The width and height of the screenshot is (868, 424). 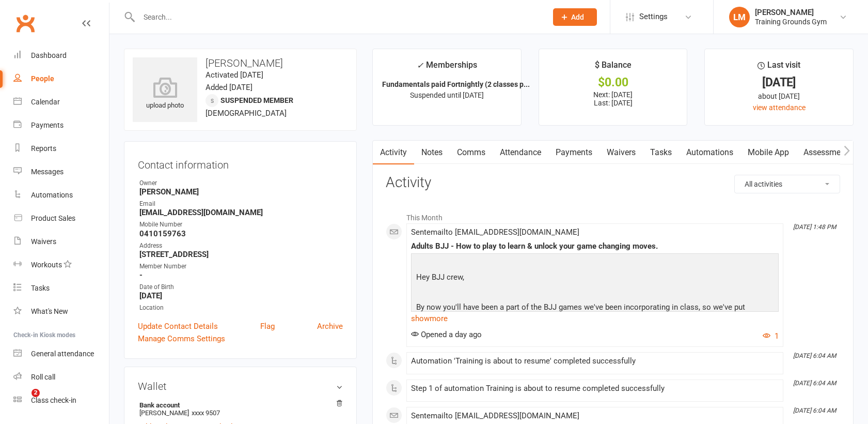 I want to click on span: xxxx 9507, so click(x=205, y=413).